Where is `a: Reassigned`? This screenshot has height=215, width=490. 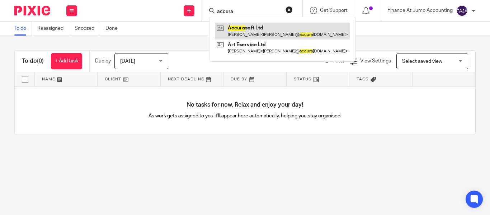
a: Reassigned is located at coordinates (53, 28).